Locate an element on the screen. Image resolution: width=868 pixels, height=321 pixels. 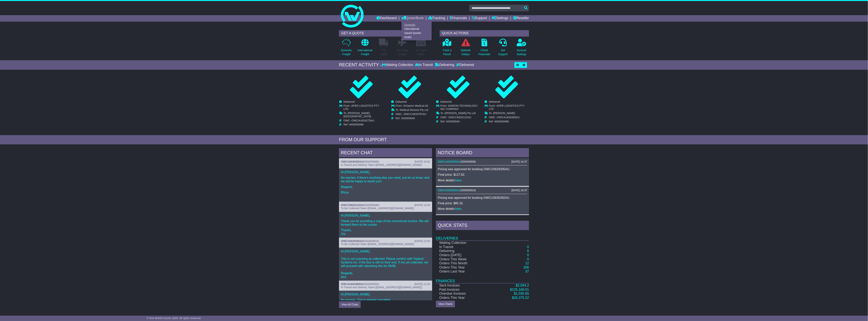
div: QUICK ACTIONS is located at coordinates (484, 33).